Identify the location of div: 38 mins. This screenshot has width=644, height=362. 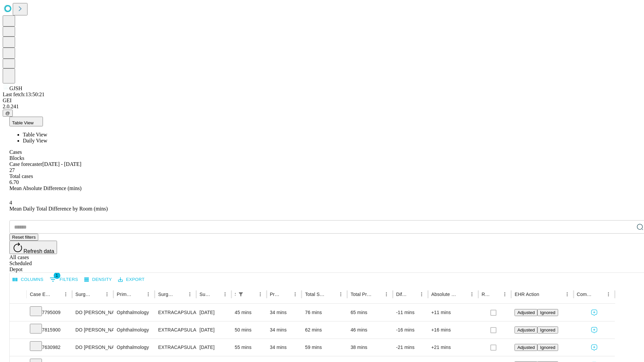
(370, 347).